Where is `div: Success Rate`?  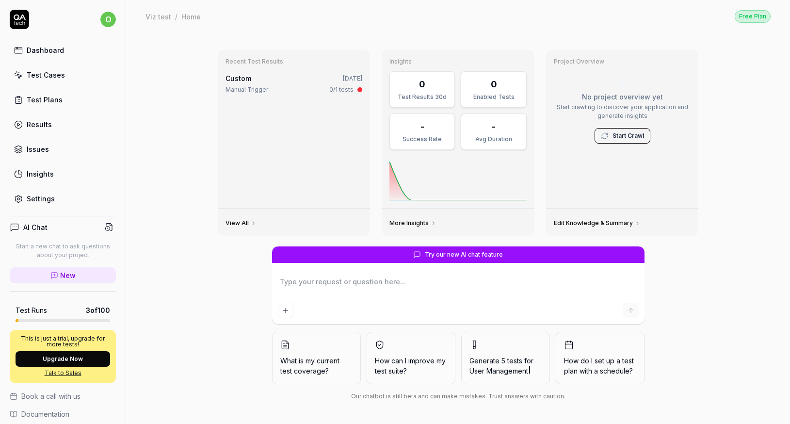
div: Success Rate is located at coordinates (422, 139).